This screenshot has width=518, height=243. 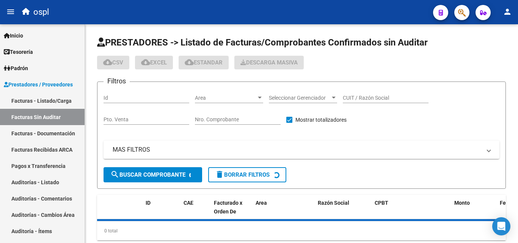 I want to click on span: Inicio, so click(x=13, y=36).